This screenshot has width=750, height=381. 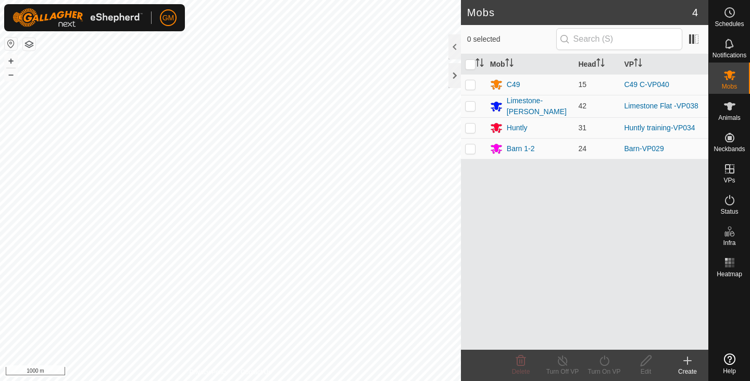 I want to click on span: Schedules, so click(x=729, y=24).